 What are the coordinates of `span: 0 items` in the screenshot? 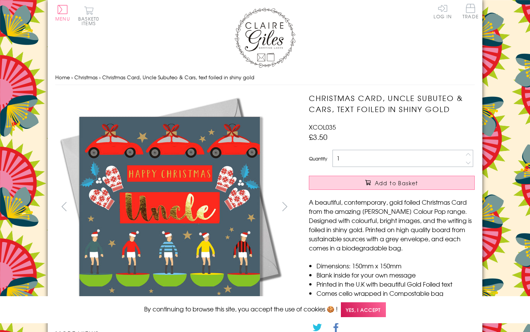 It's located at (90, 21).